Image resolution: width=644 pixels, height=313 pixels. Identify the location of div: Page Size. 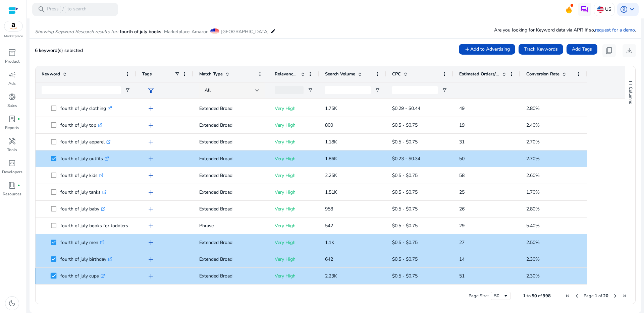
(501, 296).